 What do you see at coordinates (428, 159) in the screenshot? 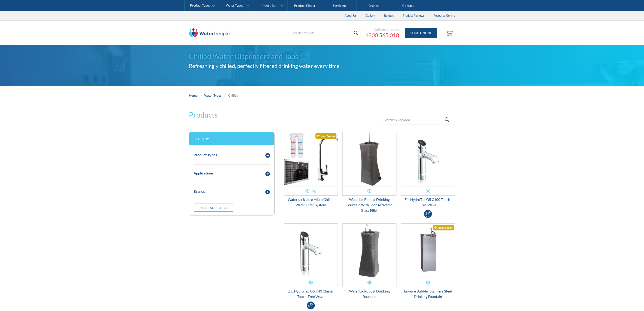
I see `img: Zip HydroTap G5 C100 Touch-Free Wave` at bounding box center [428, 159].